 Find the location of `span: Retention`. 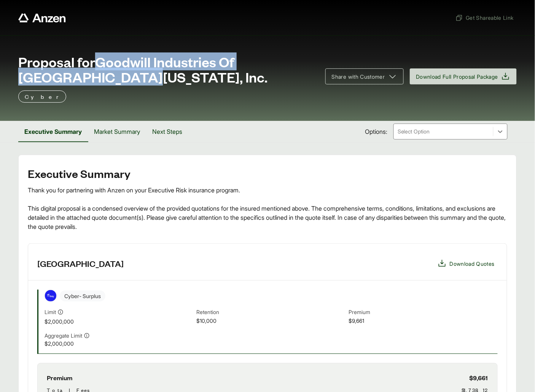

span: Retention is located at coordinates (271, 312).